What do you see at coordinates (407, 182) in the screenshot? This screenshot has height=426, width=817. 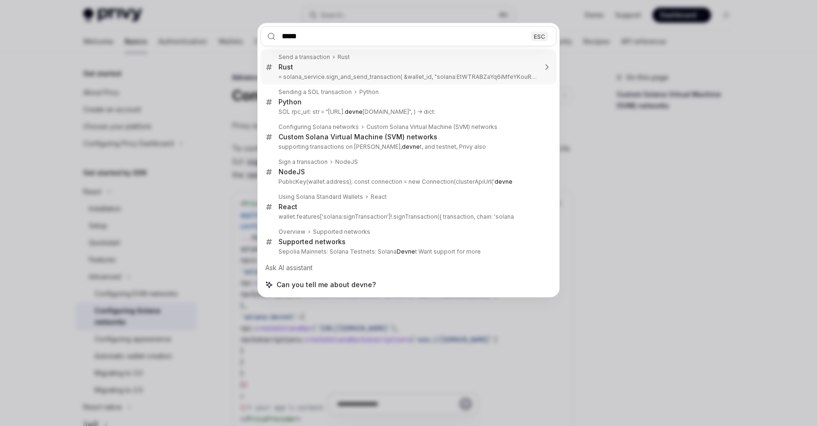 I see `p: PublicKey(wallet.address); const connection = new Connection(clusterApiUrl('` at bounding box center [407, 182].